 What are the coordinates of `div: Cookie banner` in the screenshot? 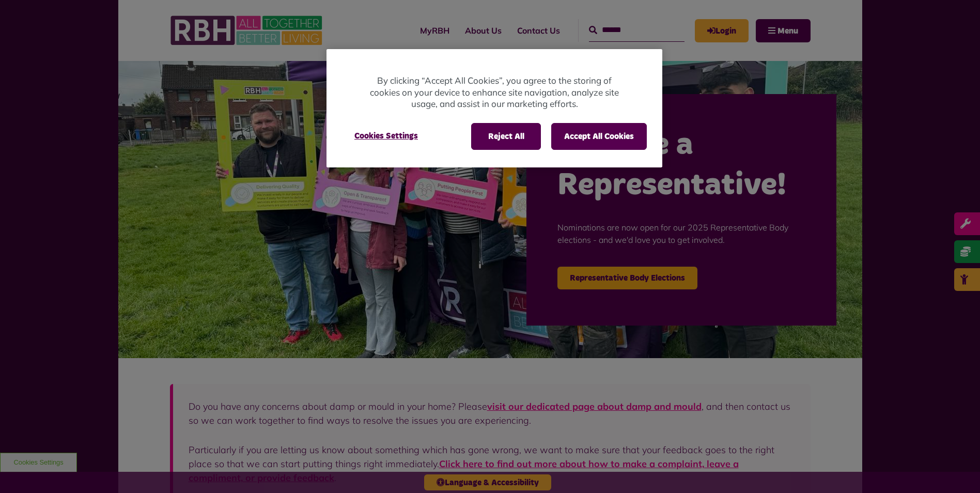 It's located at (494, 108).